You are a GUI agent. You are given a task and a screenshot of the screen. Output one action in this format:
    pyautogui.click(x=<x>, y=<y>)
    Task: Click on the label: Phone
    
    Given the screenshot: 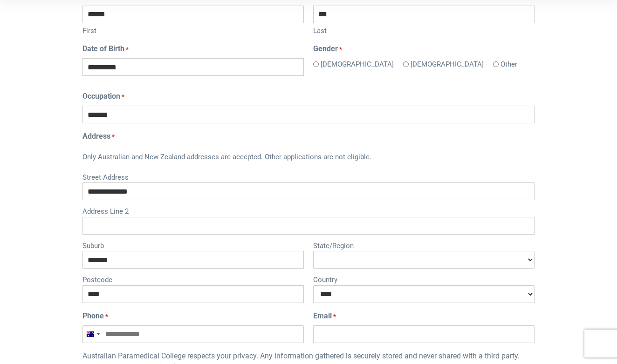 What is the action you would take?
    pyautogui.click(x=95, y=316)
    